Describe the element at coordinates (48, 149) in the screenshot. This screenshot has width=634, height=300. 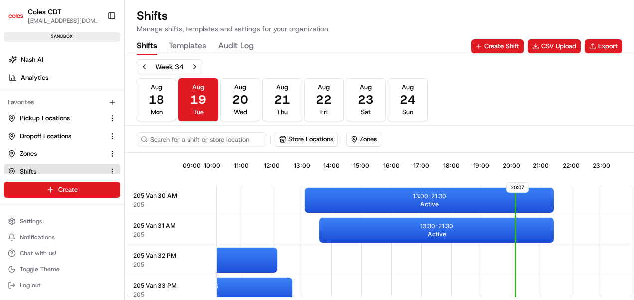
I see `span: Knowledge Base` at that location.